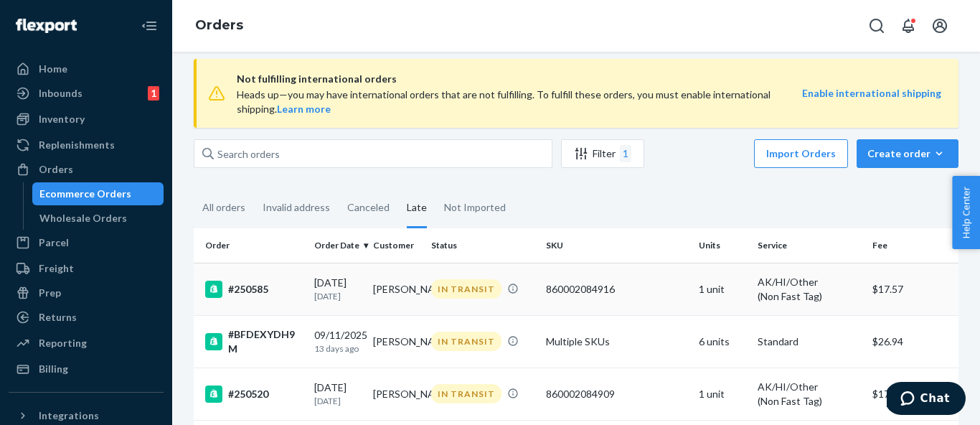 The width and height of the screenshot is (980, 425). What do you see at coordinates (56, 268) in the screenshot?
I see `div: Freight` at bounding box center [56, 268].